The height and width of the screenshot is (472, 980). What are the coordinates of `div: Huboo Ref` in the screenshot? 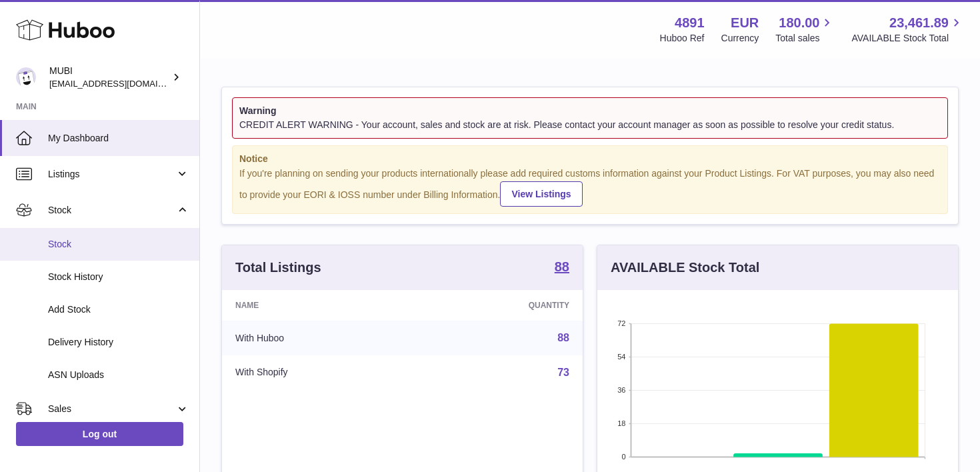 It's located at (682, 38).